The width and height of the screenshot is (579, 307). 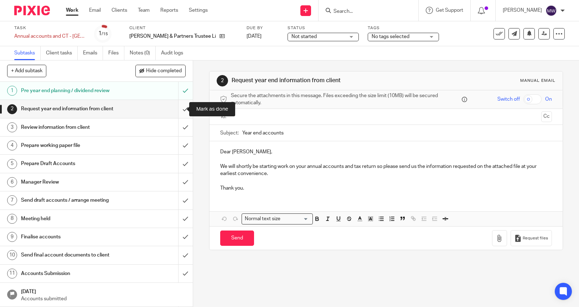 What do you see at coordinates (535, 239) in the screenshot?
I see `span: Request files` at bounding box center [535, 239].